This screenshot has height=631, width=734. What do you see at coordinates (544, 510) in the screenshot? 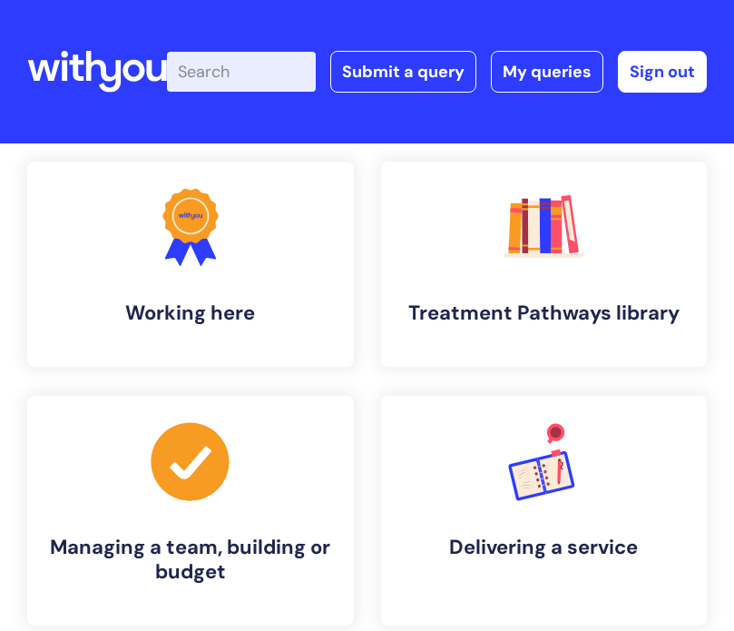
I see `a: Delivering a service` at bounding box center [544, 510].